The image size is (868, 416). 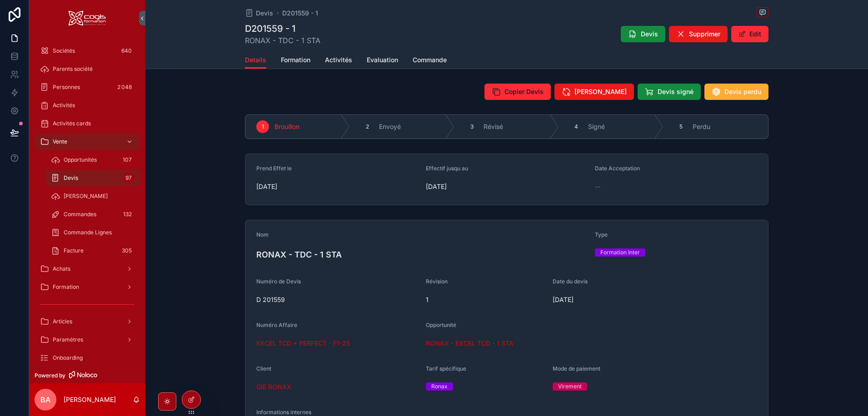 I want to click on a: Devis97, so click(x=93, y=178).